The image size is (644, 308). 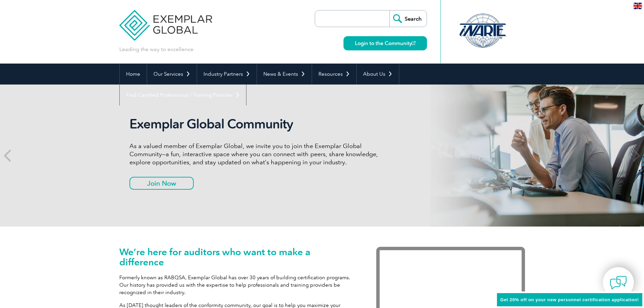 I want to click on a: Our Services, so click(x=172, y=74).